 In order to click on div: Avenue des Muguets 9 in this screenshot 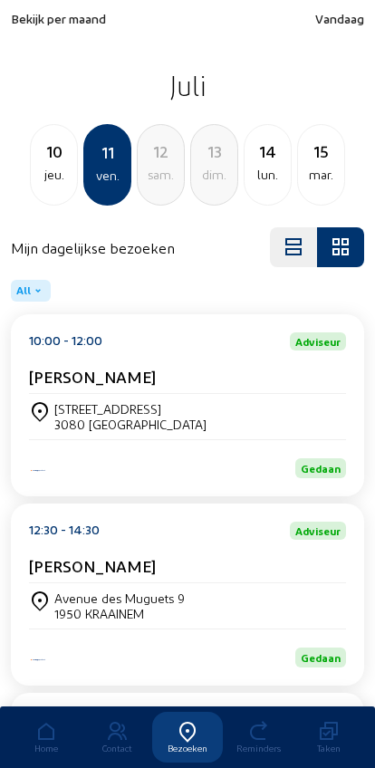, I will do `click(119, 597)`.